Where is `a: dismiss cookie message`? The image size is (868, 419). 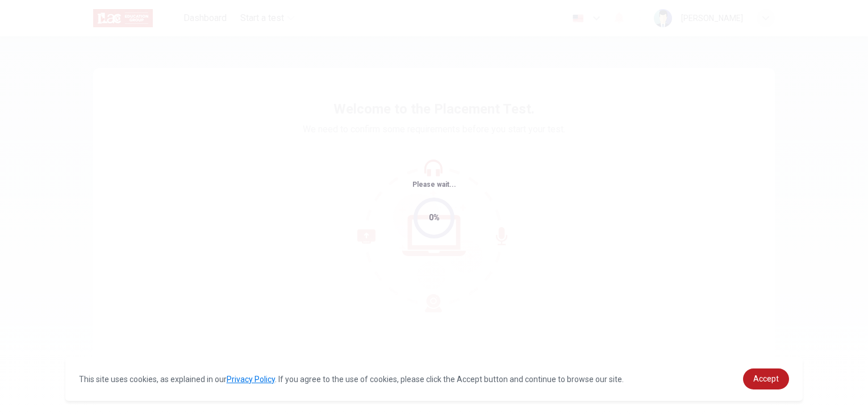
a: dismiss cookie message is located at coordinates (766, 378).